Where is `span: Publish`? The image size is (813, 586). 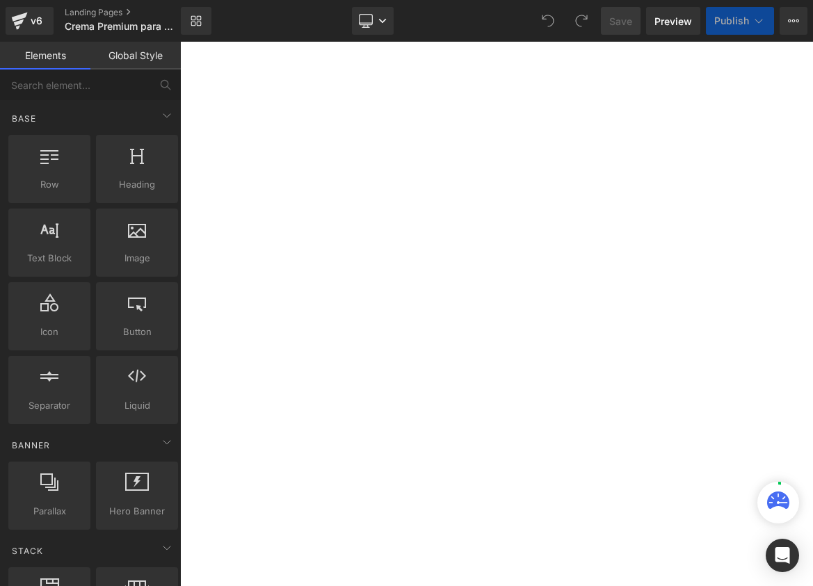 span: Publish is located at coordinates (731, 21).